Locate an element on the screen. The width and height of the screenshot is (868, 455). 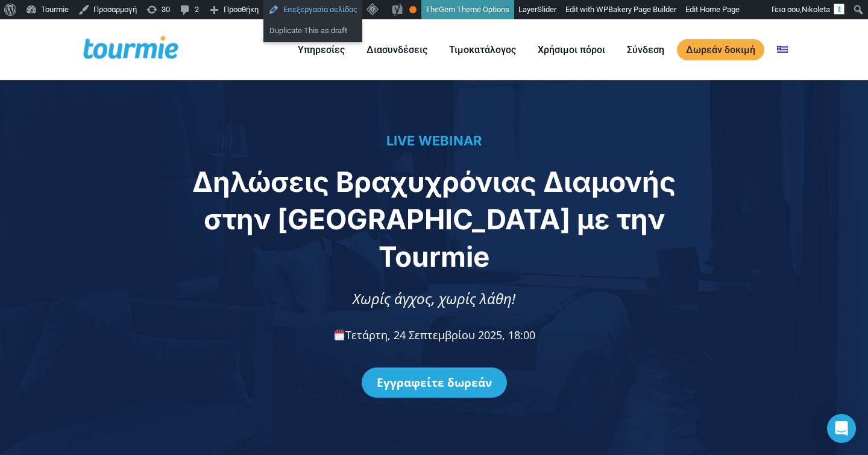
div: Open Intercom Messenger is located at coordinates (842, 428).